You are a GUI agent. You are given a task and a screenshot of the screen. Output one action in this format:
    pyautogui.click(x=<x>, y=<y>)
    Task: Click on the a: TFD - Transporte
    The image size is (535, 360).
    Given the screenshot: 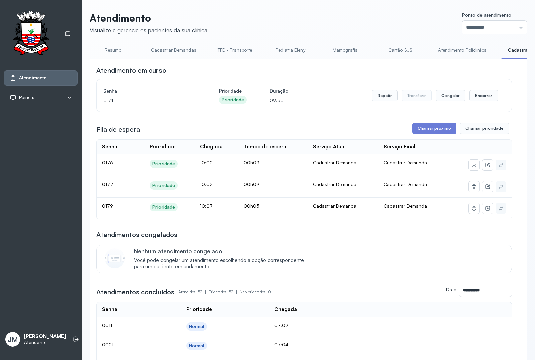 What is the action you would take?
    pyautogui.click(x=235, y=50)
    